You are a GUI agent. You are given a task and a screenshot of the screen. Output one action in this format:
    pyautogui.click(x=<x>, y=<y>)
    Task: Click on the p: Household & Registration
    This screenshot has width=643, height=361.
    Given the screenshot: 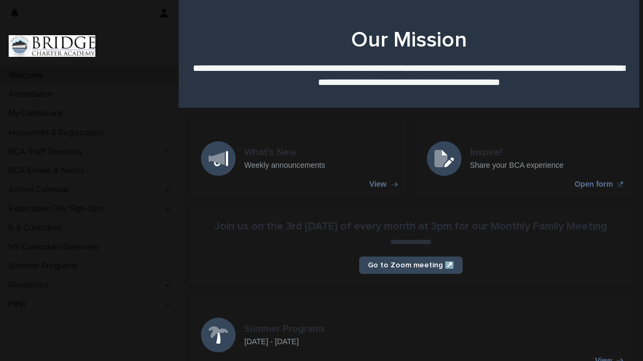 What is the action you would take?
    pyautogui.click(x=58, y=133)
    